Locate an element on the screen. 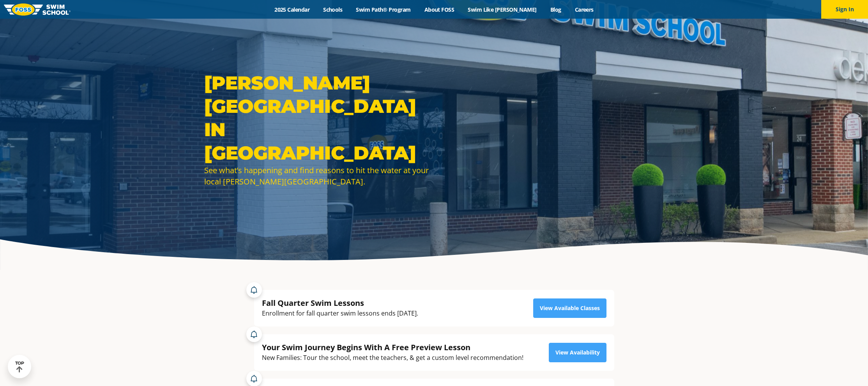 This screenshot has width=868, height=386. a: Blog is located at coordinates (556, 9).